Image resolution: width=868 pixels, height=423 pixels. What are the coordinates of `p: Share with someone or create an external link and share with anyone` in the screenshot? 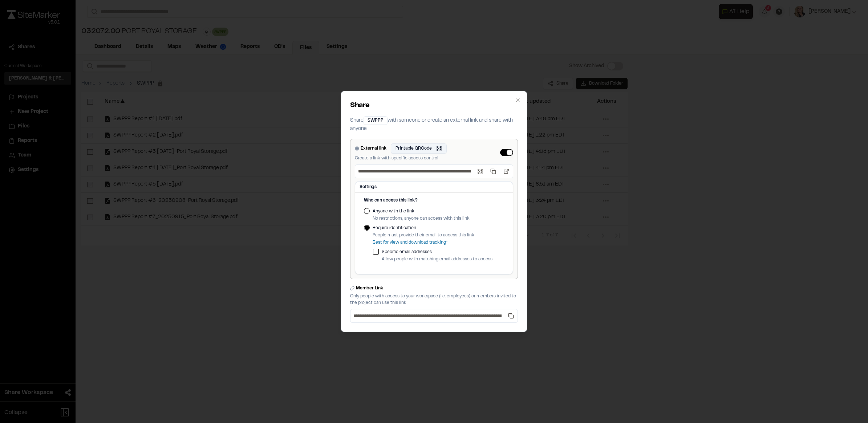 It's located at (434, 125).